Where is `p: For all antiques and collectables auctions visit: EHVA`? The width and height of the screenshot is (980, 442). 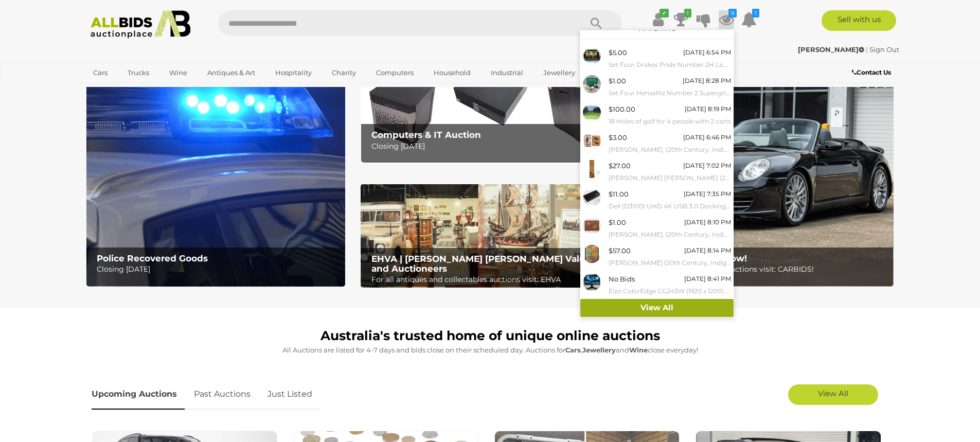
p: For all antiques and collectables auctions visit: EHVA is located at coordinates (492, 279).